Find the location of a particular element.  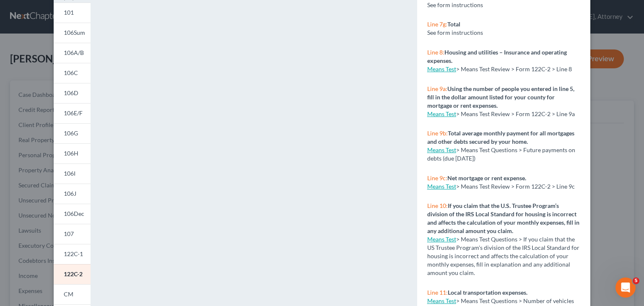

a: 106G is located at coordinates (72, 133).